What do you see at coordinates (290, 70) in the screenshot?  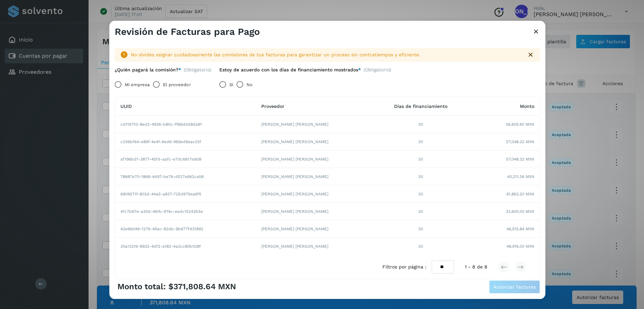 I see `label: Estoy de acuerdo con los días de financiamiento mostrados` at bounding box center [290, 70].